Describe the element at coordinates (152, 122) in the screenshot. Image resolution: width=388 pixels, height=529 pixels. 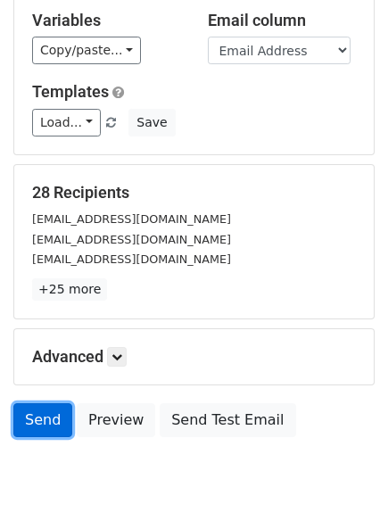
I see `button: Save` at that location.